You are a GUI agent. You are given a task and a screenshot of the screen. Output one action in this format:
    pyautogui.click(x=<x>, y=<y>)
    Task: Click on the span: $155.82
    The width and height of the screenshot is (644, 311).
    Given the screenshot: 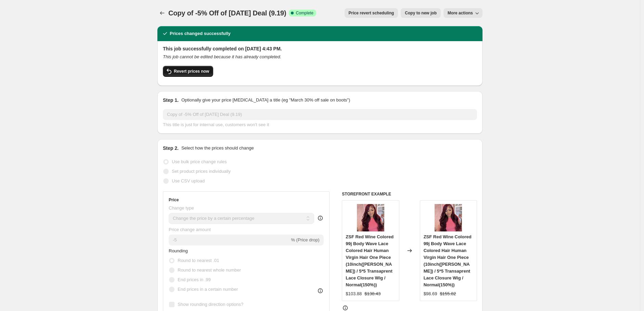 What is the action you would take?
    pyautogui.click(x=448, y=293)
    